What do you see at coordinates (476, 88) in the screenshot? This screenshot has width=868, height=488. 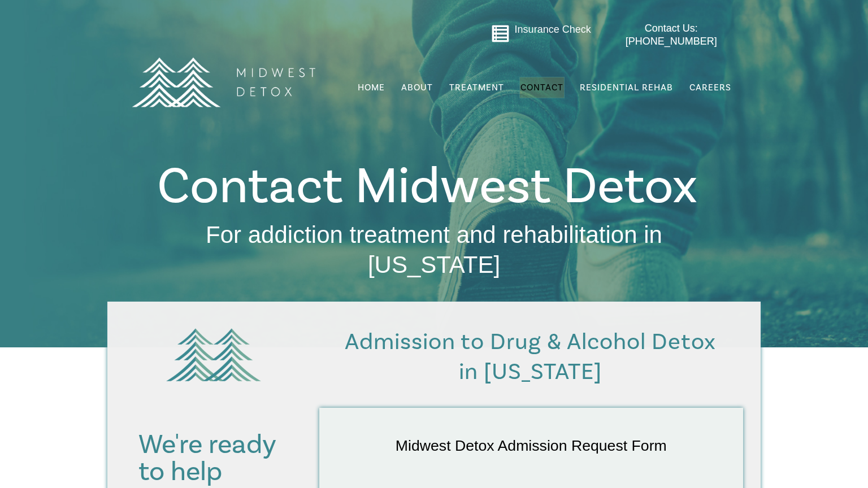 I see `span: Treatment` at bounding box center [476, 88].